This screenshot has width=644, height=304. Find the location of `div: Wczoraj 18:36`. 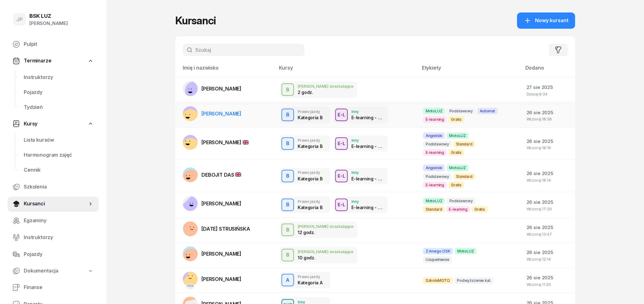

div: Wczoraj 18:36 is located at coordinates (548, 119).